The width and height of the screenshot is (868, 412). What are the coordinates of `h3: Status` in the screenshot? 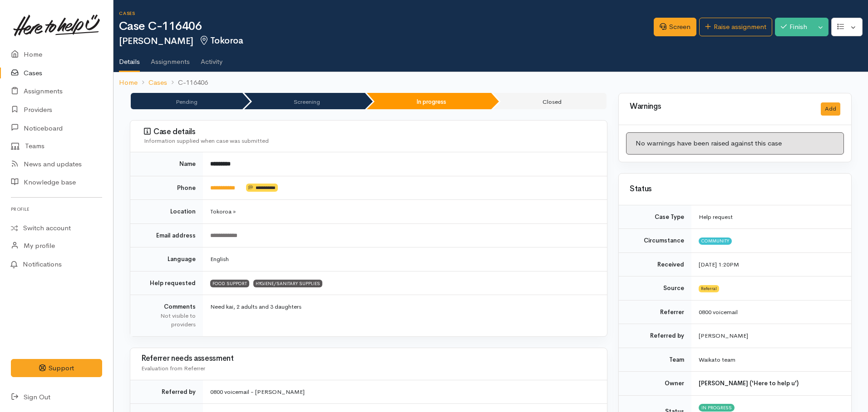 It's located at (735, 189).